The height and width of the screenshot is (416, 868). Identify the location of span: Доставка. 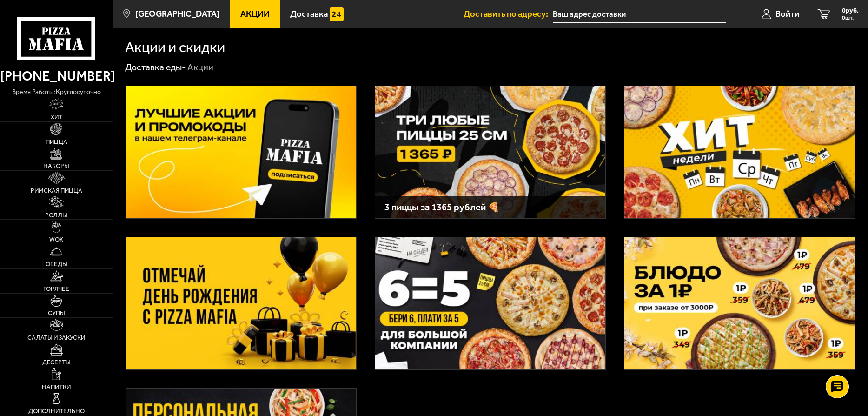
(309, 14).